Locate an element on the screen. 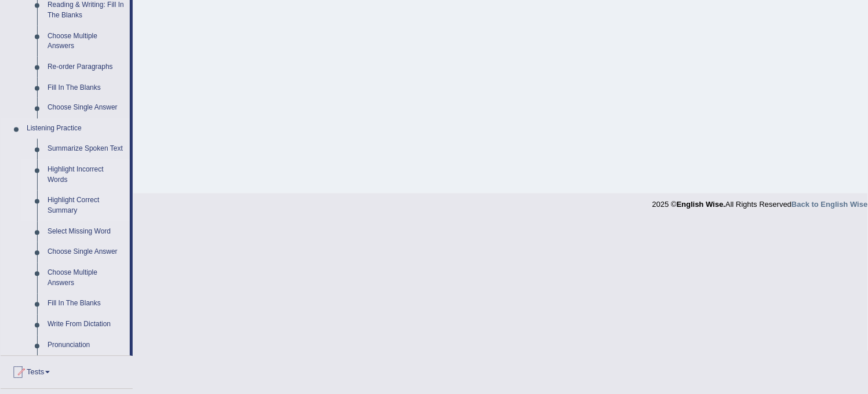 The width and height of the screenshot is (868, 394). a: Highlight Correct Summary is located at coordinates (86, 206).